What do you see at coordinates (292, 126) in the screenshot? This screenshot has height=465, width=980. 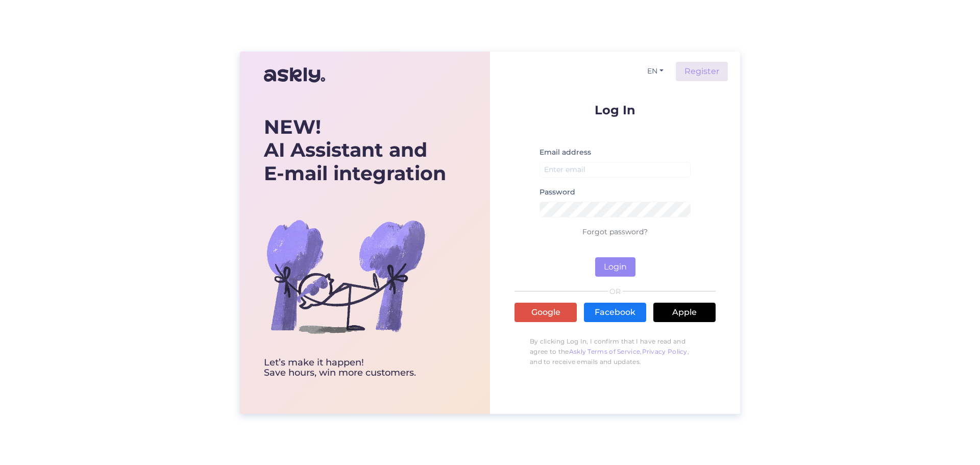 I see `b: NEW!` at bounding box center [292, 126].